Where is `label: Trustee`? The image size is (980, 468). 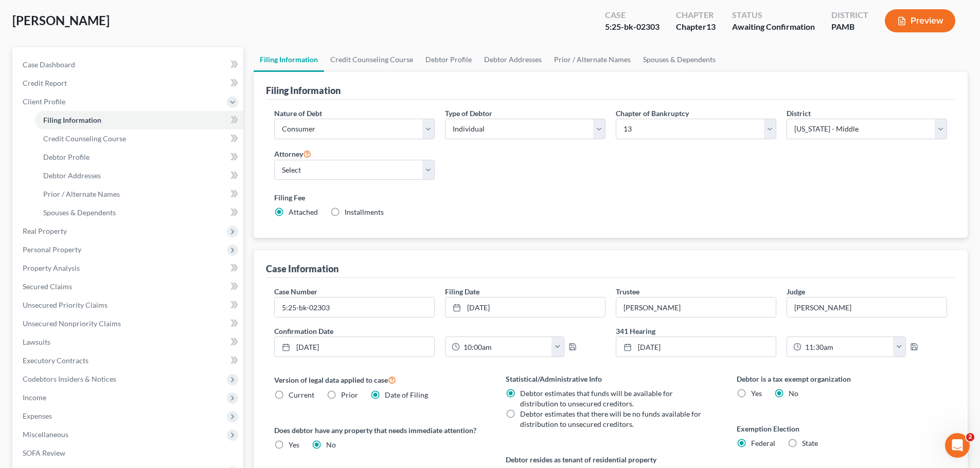 label: Trustee is located at coordinates (627, 292).